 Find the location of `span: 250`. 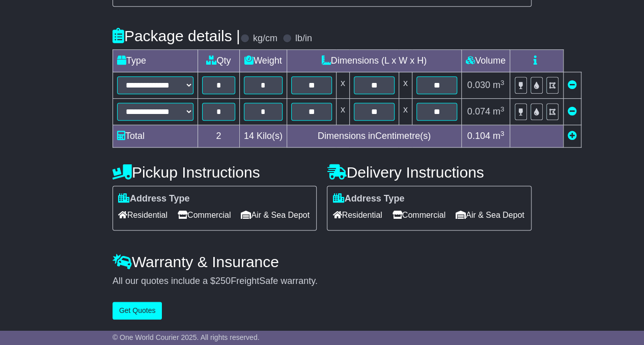

span: 250 is located at coordinates (223, 281).